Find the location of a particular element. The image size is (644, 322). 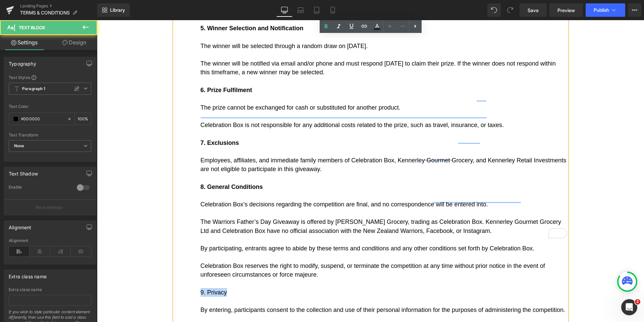

span: 2 is located at coordinates (638, 302).